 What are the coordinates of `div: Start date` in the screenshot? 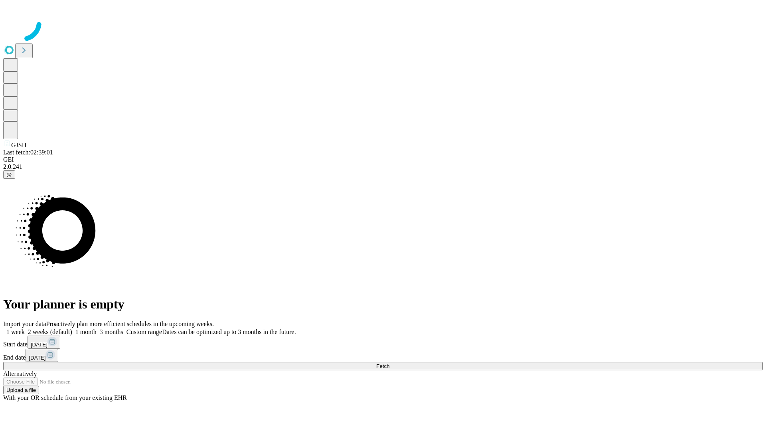 It's located at (383, 342).